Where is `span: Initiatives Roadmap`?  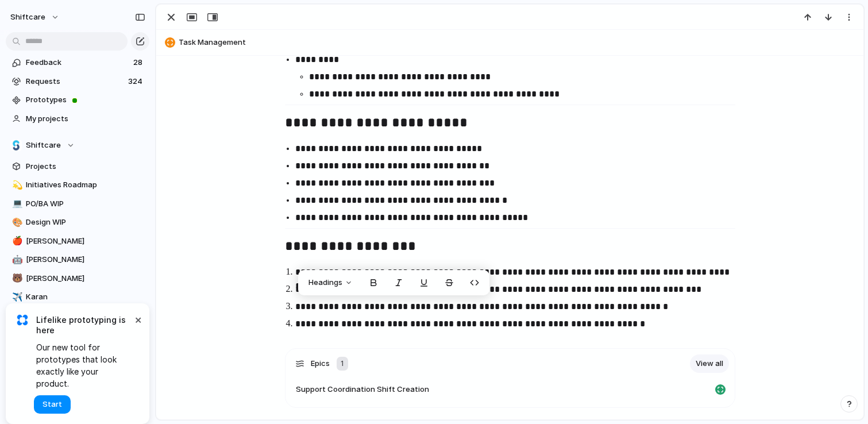 span: Initiatives Roadmap is located at coordinates (86, 185).